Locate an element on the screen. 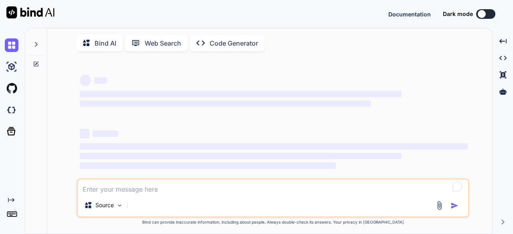 Image resolution: width=513 pixels, height=234 pixels. img: chat is located at coordinates (12, 45).